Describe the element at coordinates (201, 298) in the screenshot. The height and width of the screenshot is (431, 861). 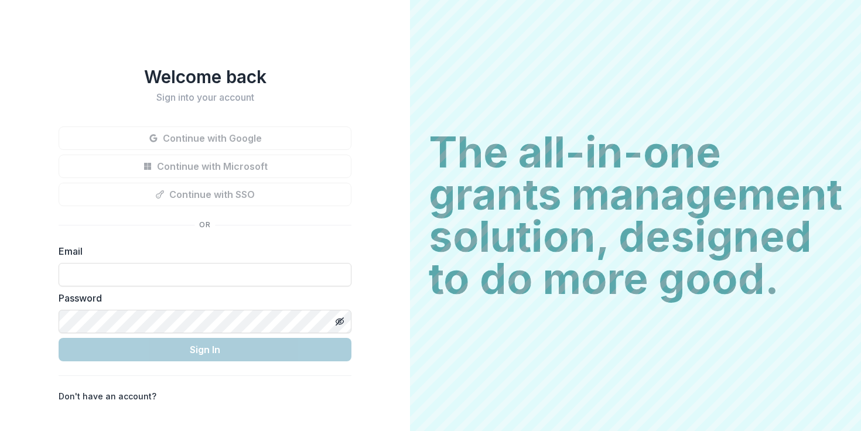
I see `label: Password` at that location.